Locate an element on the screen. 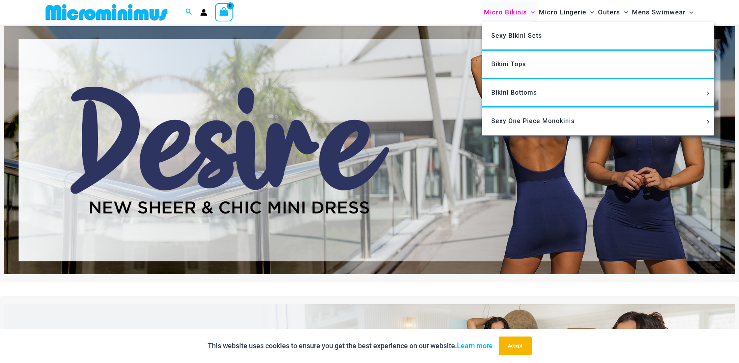 This screenshot has width=739, height=363. a: View Shopping Cart, empty is located at coordinates (224, 12).